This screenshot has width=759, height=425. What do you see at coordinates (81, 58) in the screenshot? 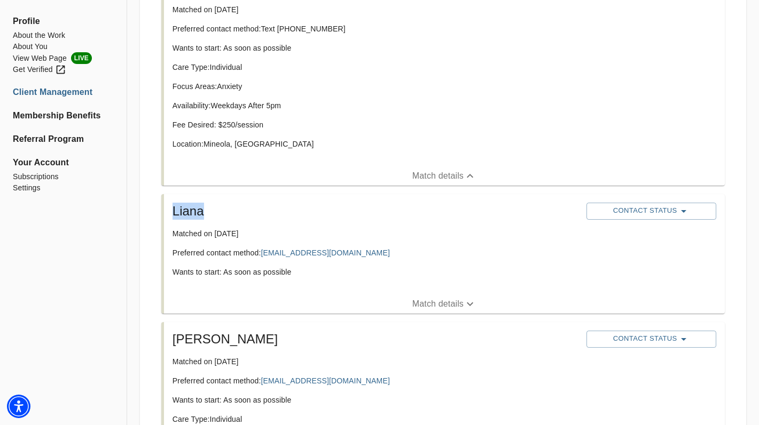
I see `span: LIVE` at bounding box center [81, 58].